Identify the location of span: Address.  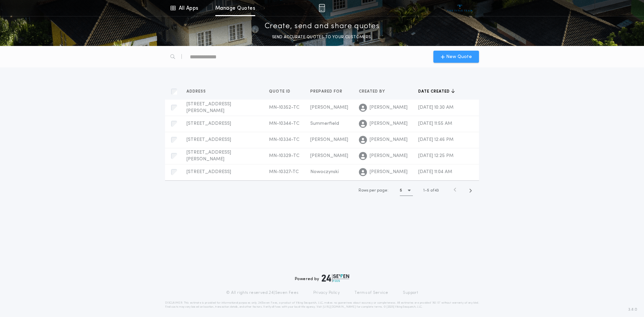
(197, 91).